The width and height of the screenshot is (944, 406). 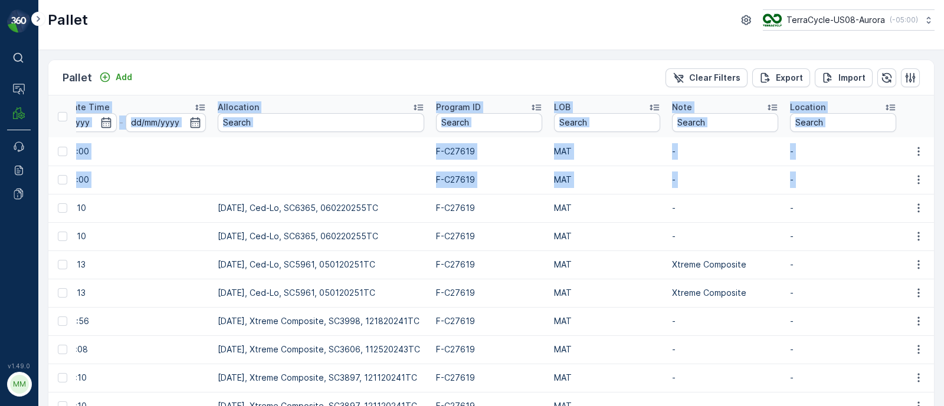 What do you see at coordinates (124, 77) in the screenshot?
I see `p: Add` at bounding box center [124, 77].